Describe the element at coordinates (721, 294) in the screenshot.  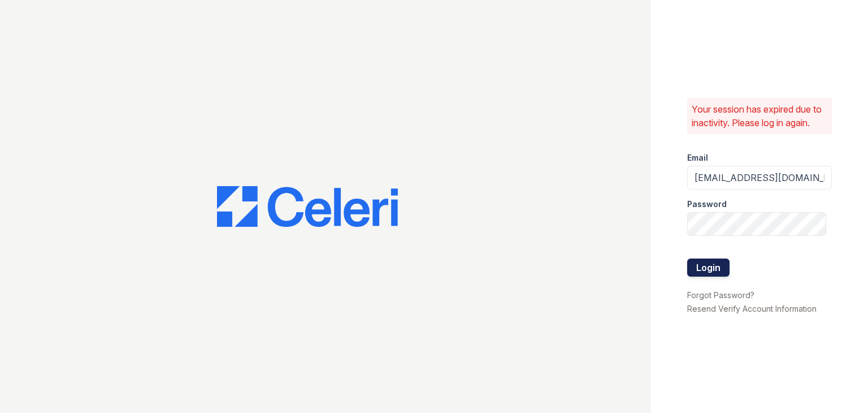
I see `a: Forgot Password?` at that location.